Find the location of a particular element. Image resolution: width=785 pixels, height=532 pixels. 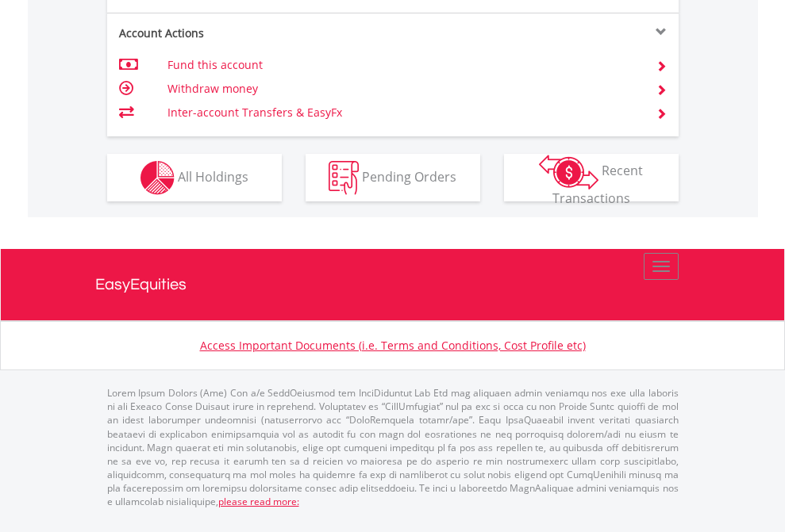

span: All Holdings is located at coordinates (213, 176).